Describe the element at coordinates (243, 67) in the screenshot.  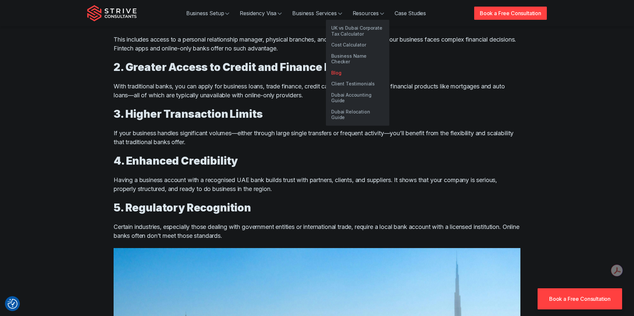
I see `strong: 2. Greater Access to Credit and Finance Products` at that location.